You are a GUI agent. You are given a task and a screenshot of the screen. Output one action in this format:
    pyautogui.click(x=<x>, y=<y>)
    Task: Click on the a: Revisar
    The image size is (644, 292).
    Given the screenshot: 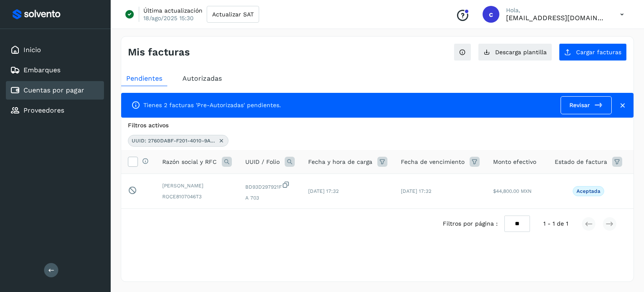 What is the action you would take?
    pyautogui.click(x=587, y=105)
    